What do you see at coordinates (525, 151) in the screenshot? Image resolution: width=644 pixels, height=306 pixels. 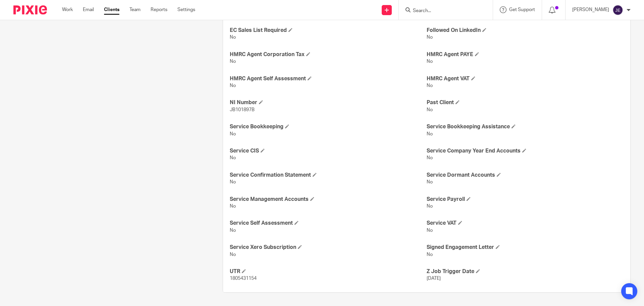 I see `h4: Service Company Year End Accounts` at bounding box center [525, 151].